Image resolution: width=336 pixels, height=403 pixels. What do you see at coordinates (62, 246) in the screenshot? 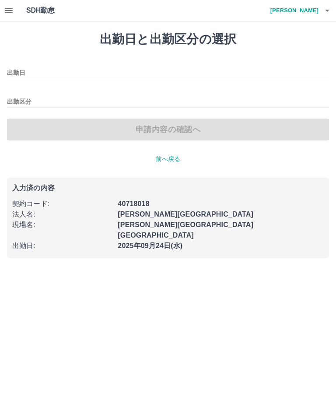
I see `p: 出勤日 :` at bounding box center [62, 246].